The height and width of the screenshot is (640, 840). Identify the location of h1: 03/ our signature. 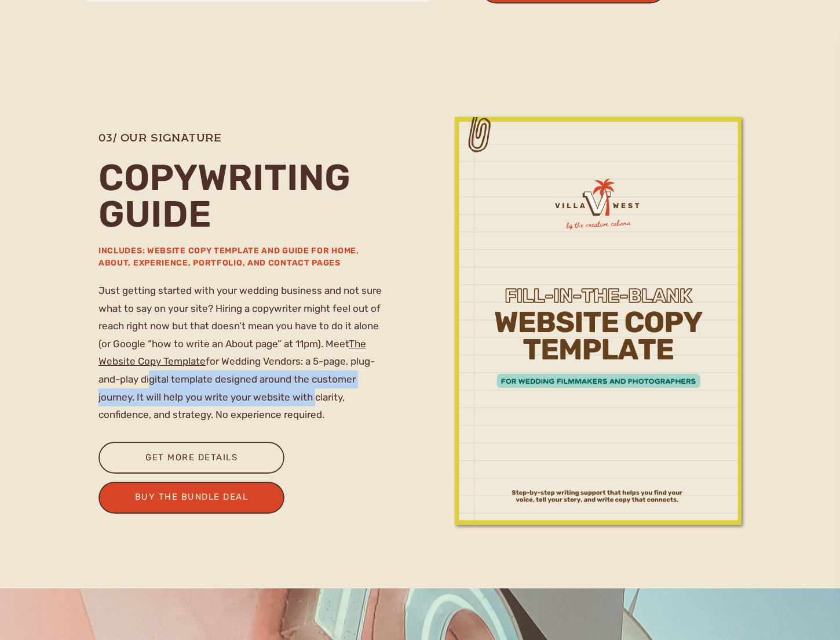
(236, 138).